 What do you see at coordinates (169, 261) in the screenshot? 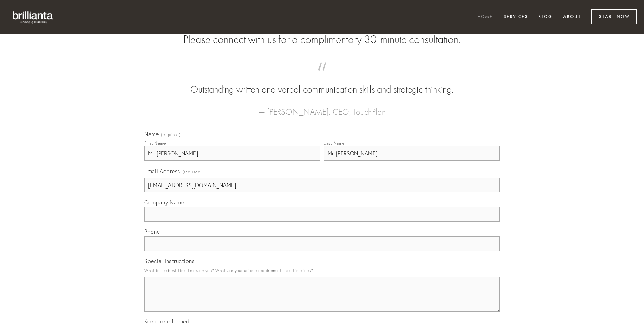
I see `span: Special Instructions` at bounding box center [169, 261].